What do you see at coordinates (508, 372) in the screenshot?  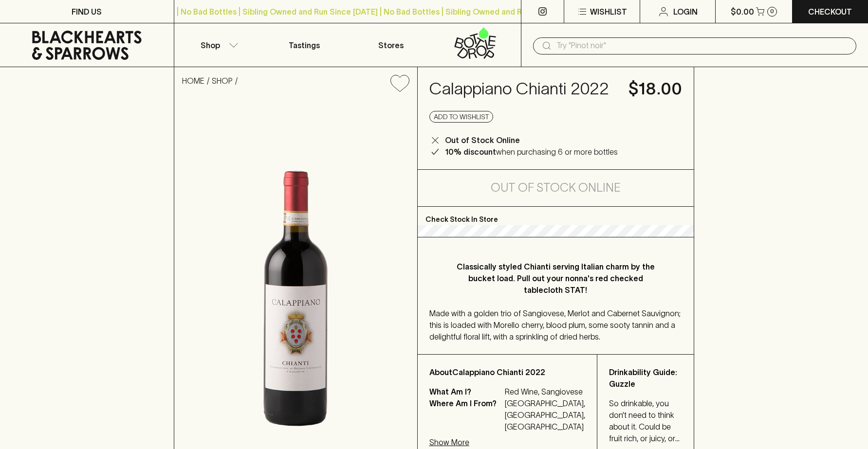 I see `p: About Calappiano Chianti 2022` at bounding box center [508, 372].